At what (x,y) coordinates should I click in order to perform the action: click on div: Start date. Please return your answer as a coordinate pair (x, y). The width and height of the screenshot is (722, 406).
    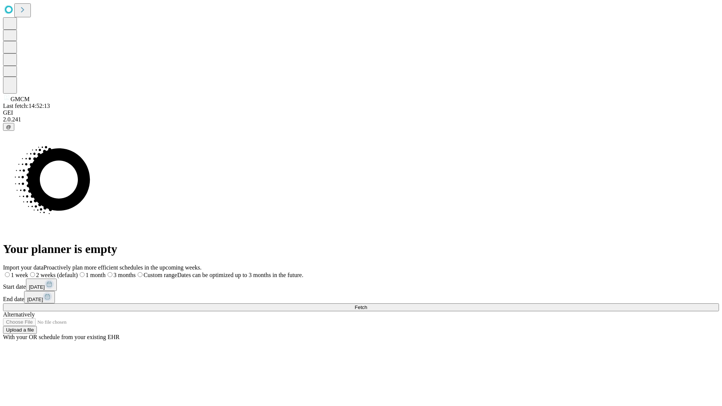
    Looking at the image, I should click on (361, 285).